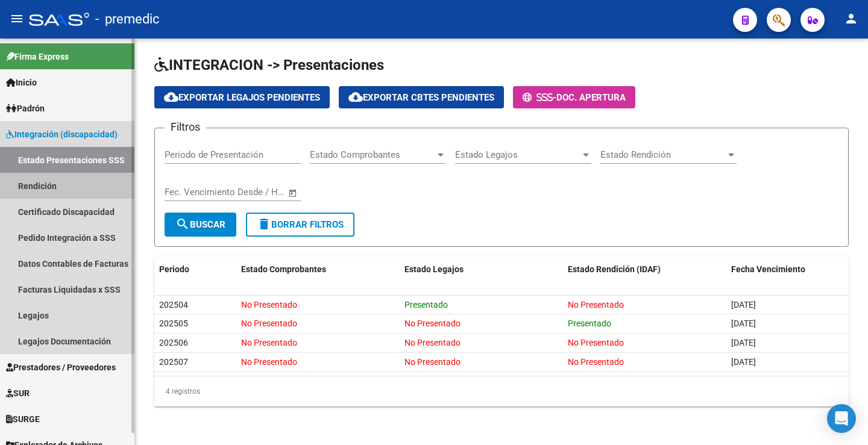 The image size is (868, 445). What do you see at coordinates (851, 18) in the screenshot?
I see `mat-icon: person` at bounding box center [851, 18].